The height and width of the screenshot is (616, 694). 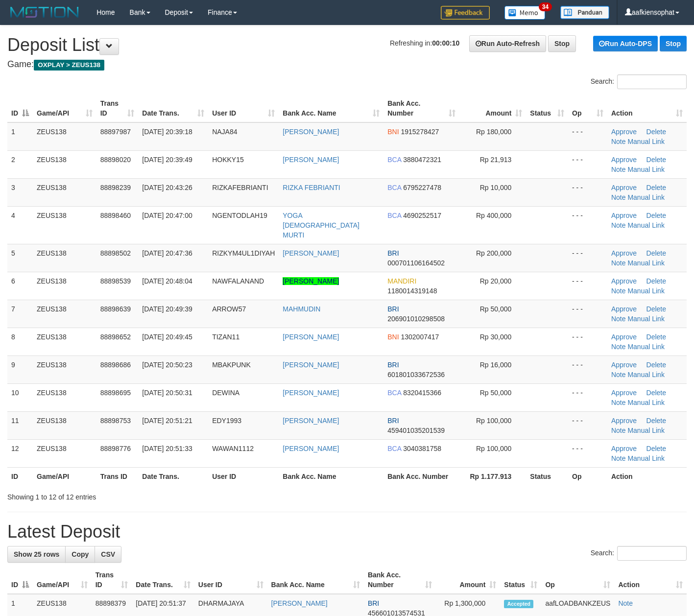 What do you see at coordinates (547, 108) in the screenshot?
I see `th: Status: activate to sort column ascending` at bounding box center [547, 108].